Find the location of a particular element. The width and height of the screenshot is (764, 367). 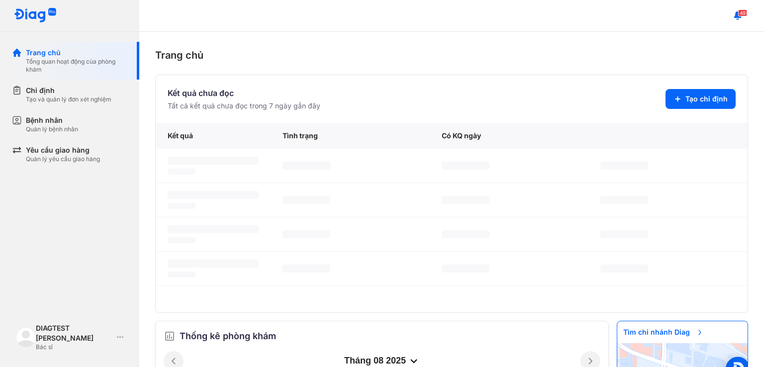

div: tháng 08 2025 is located at coordinates (382, 361).